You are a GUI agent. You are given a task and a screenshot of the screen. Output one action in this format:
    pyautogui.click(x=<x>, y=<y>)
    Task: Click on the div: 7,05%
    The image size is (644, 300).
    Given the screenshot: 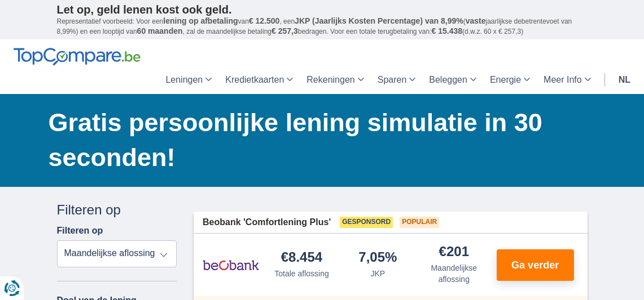 What is the action you would take?
    pyautogui.click(x=377, y=258)
    